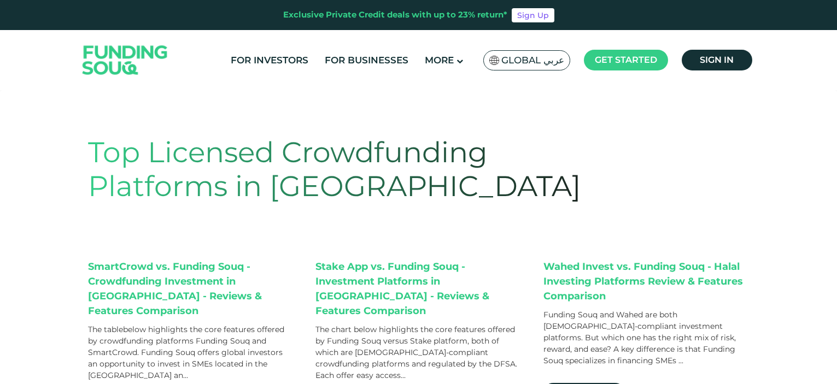  I want to click on span: More, so click(439, 60).